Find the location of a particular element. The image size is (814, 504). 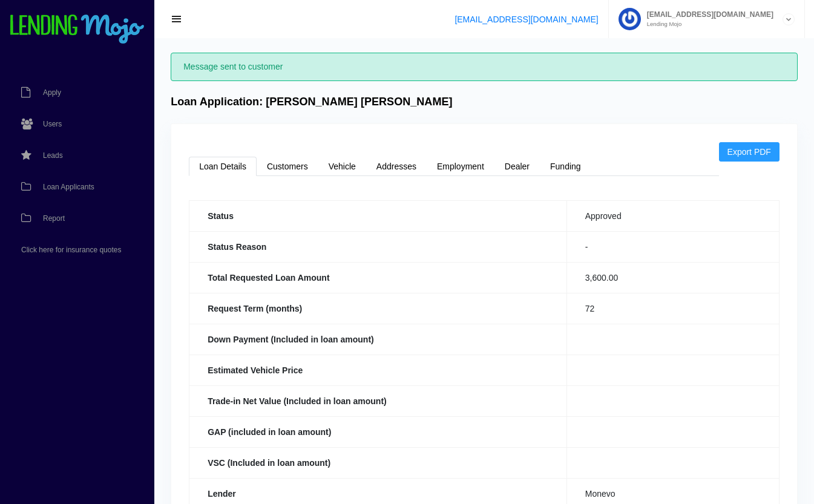

a: Loan Details is located at coordinates (223, 166).